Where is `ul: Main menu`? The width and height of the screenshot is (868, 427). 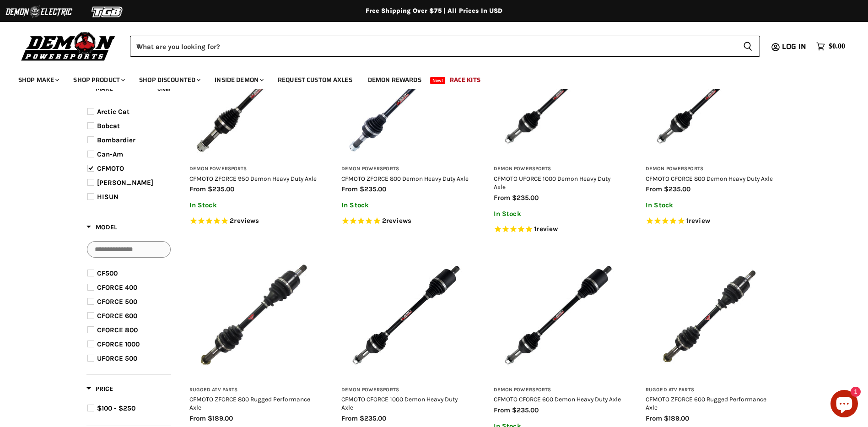
ul: Main menu is located at coordinates (427, 78).